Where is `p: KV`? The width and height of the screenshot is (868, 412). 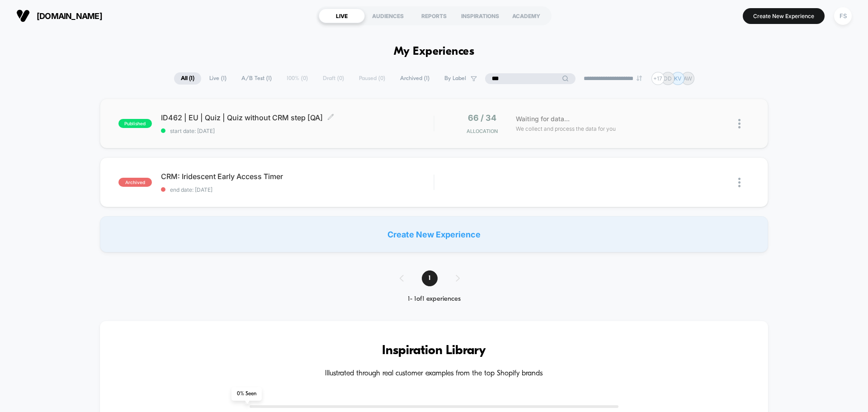 p: KV is located at coordinates (677, 78).